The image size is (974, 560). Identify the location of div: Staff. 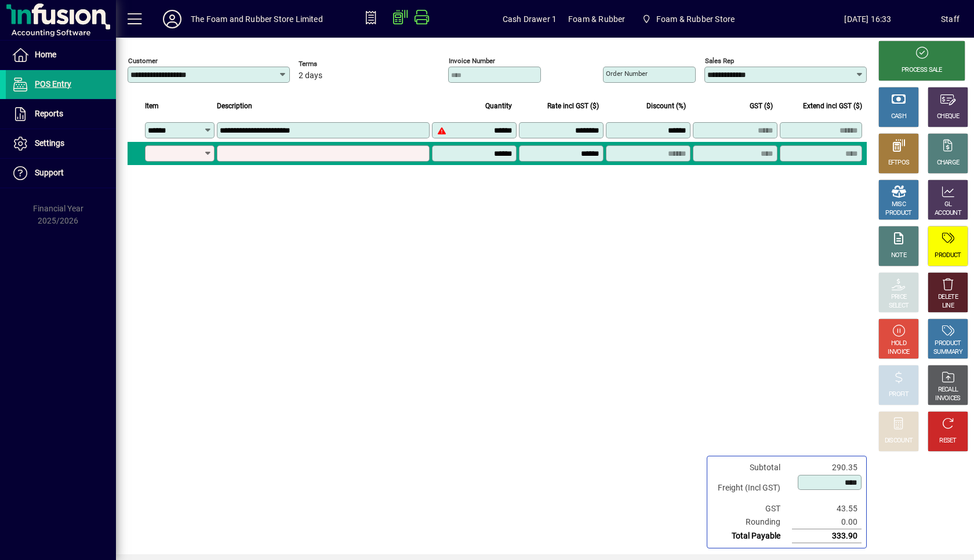
(950, 19).